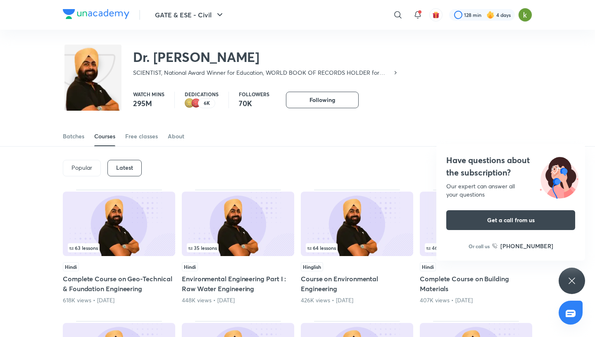 The width and height of the screenshot is (595, 337). I want to click on button: Following, so click(322, 100).